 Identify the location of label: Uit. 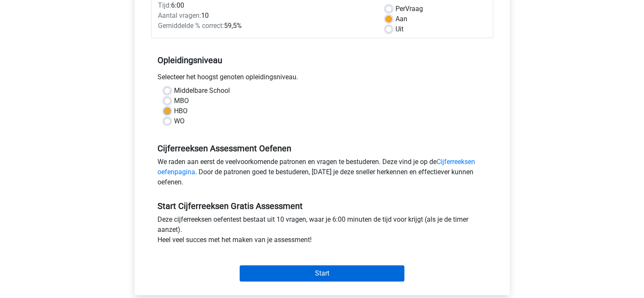
(399, 29).